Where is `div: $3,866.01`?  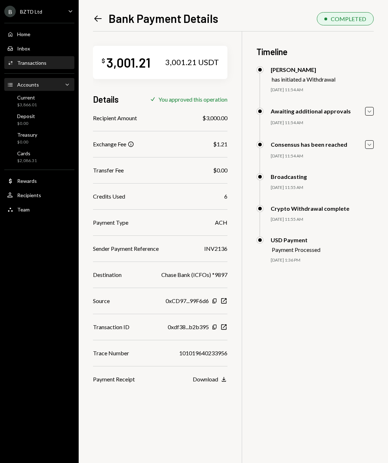
div: $3,866.01 is located at coordinates (27, 105).